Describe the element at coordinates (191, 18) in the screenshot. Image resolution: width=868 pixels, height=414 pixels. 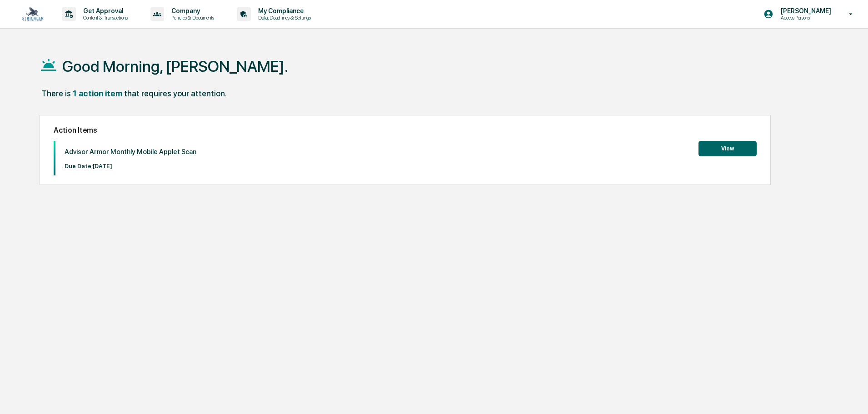
I see `p: Policies & Documents` at that location.